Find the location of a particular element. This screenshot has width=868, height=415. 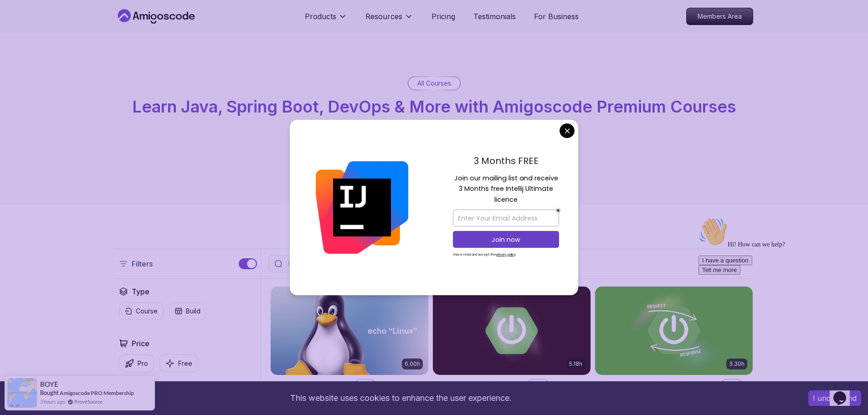

p: 6.00h is located at coordinates (412, 364).